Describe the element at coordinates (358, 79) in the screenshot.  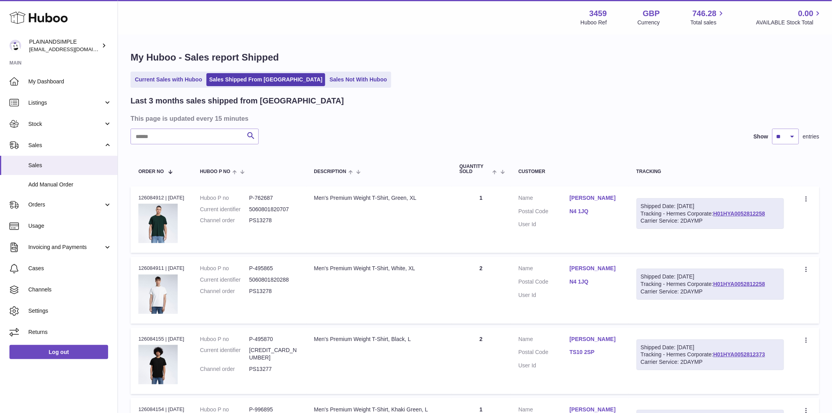
I see `a: Sales Not With Huboo` at that location.